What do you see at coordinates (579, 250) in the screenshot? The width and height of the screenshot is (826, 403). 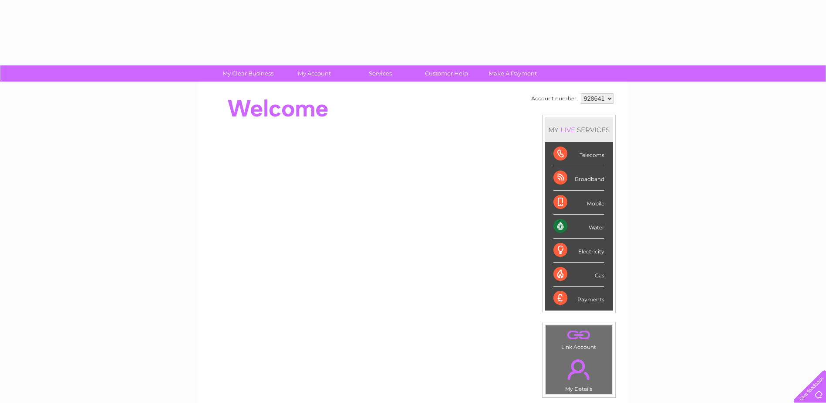 I see `div: Electricity` at bounding box center [579, 250].